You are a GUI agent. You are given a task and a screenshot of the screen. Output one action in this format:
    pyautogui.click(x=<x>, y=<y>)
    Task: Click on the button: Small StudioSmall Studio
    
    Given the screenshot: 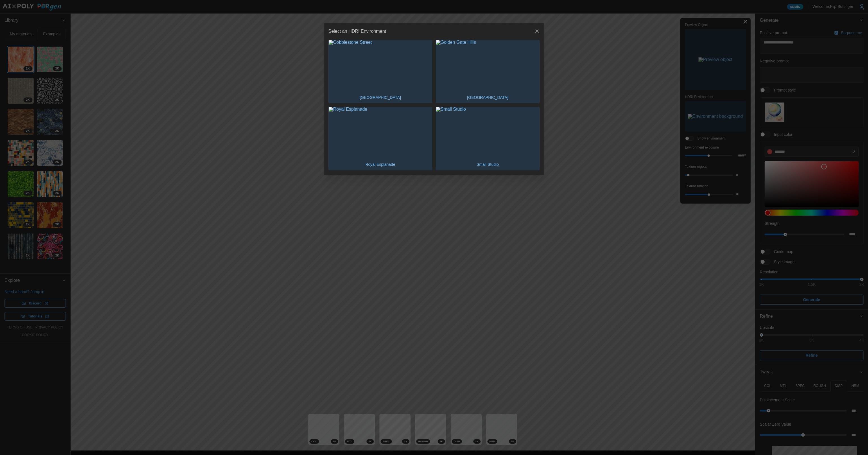 What is the action you would take?
    pyautogui.click(x=488, y=138)
    